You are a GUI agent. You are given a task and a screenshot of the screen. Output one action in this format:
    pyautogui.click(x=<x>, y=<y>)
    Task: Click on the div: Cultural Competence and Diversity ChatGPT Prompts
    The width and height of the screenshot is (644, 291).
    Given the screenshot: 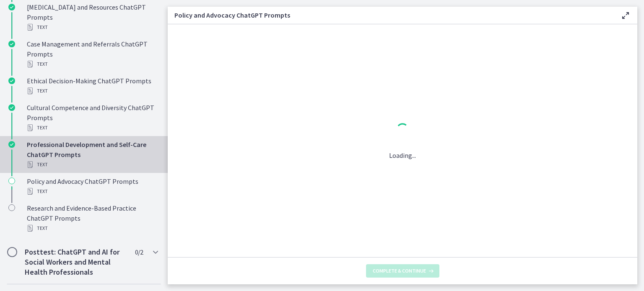 What is the action you would take?
    pyautogui.click(x=92, y=117)
    